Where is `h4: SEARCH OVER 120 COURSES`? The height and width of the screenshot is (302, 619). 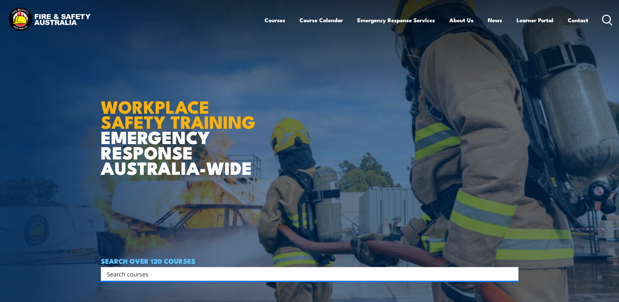
h4: SEARCH OVER 120 COURSES is located at coordinates (310, 260).